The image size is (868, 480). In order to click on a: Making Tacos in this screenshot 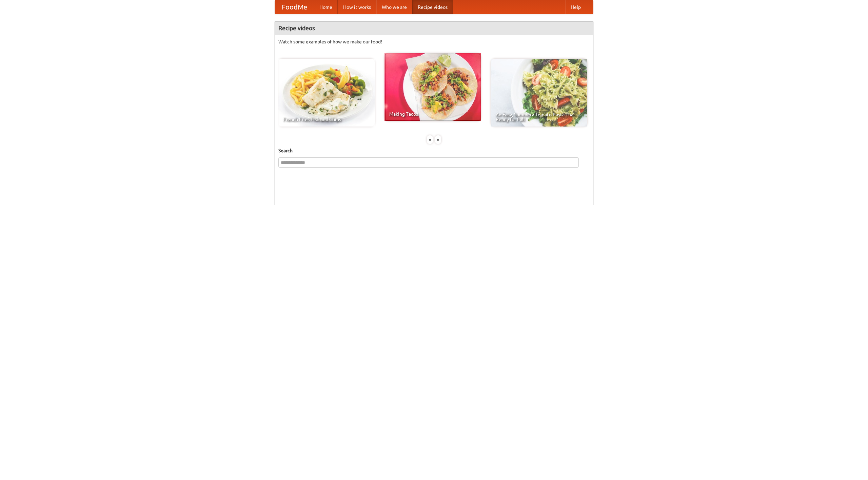, I will do `click(433, 87)`.